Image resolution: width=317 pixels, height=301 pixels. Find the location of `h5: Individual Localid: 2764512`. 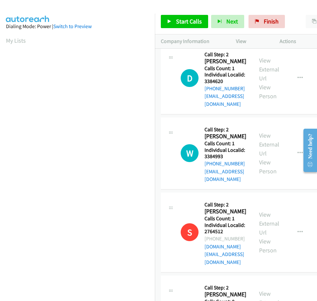

h5: Individual Localid: 2764512 is located at coordinates (226, 229).